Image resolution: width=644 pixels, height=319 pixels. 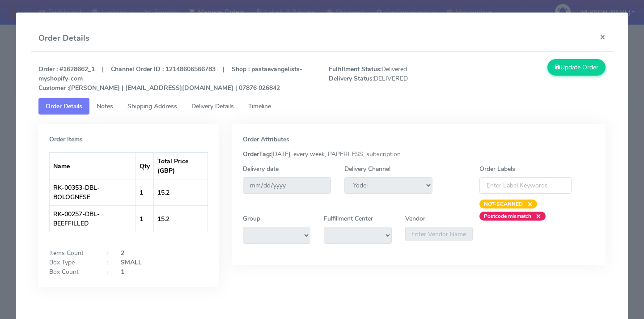 What do you see at coordinates (261, 168) in the screenshot?
I see `label: Delivery date` at bounding box center [261, 168].